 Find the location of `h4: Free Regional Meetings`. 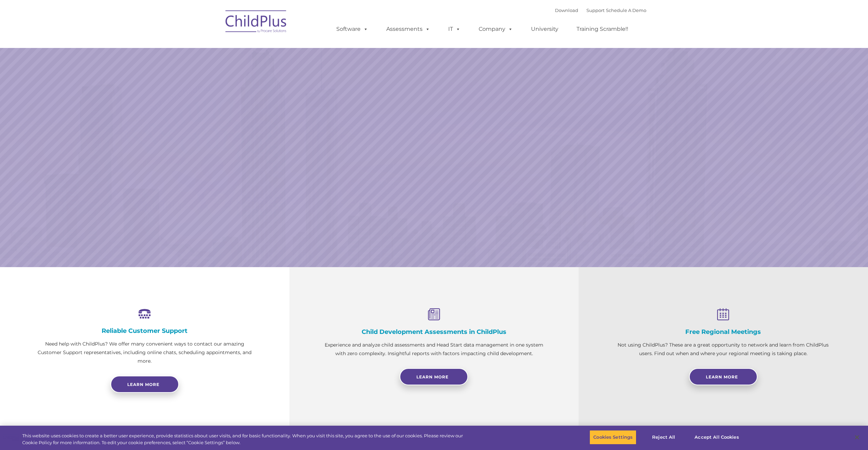

h4: Free Regional Meetings is located at coordinates (723, 332).